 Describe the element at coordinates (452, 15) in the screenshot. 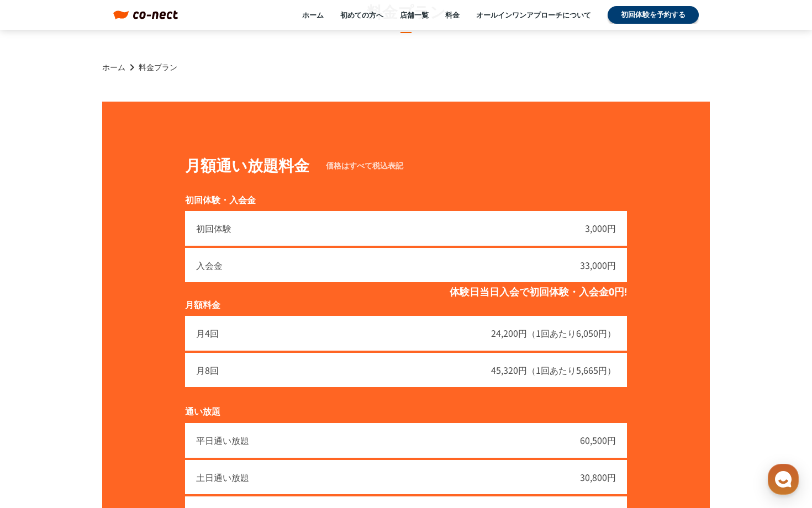

I see `a: 料金` at that location.